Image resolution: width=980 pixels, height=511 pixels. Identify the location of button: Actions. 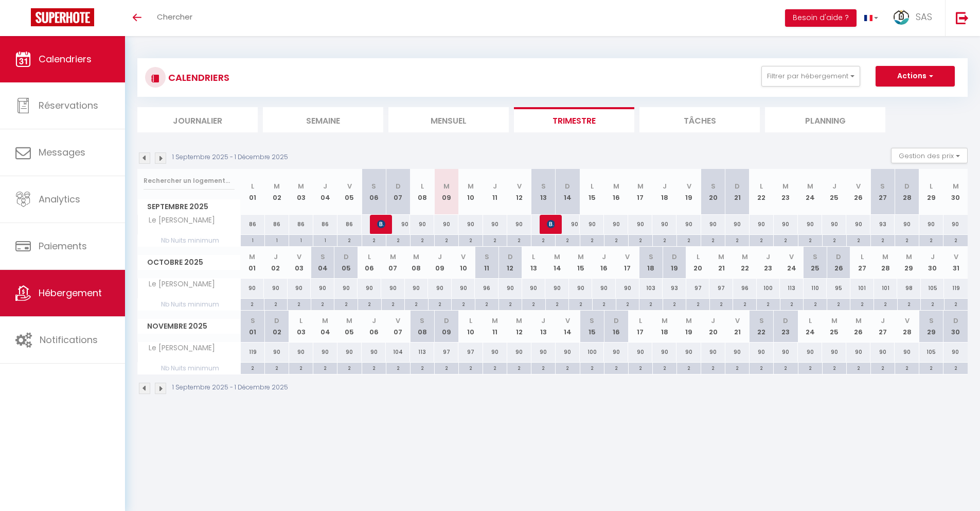
(915, 76).